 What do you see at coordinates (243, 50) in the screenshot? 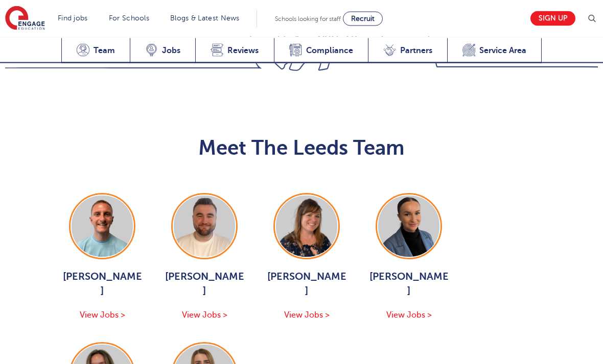
I see `span: Reviews` at bounding box center [243, 50].